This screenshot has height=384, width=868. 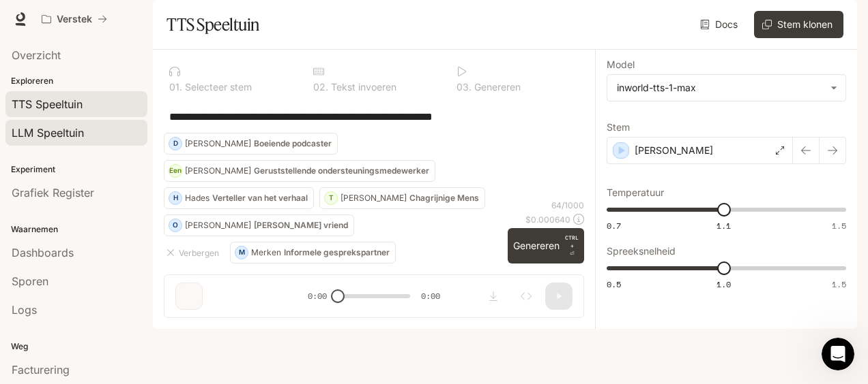 I want to click on h1: TTS Speeltuin, so click(x=213, y=25).